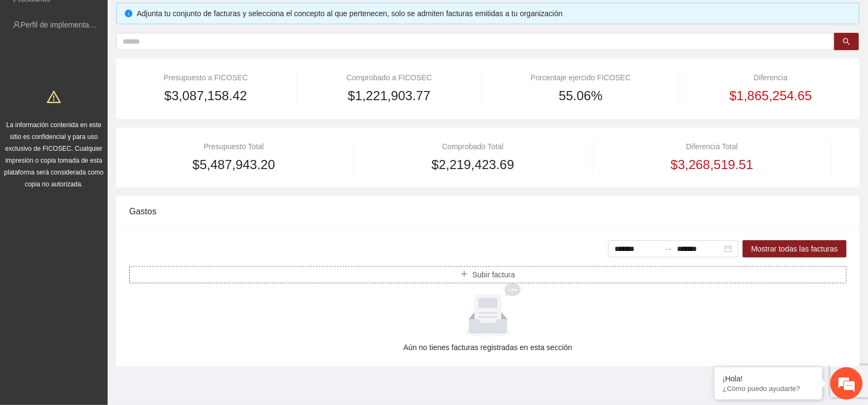 This screenshot has height=405, width=868. I want to click on div: Comprobado a FICOSEC, so click(389, 77).